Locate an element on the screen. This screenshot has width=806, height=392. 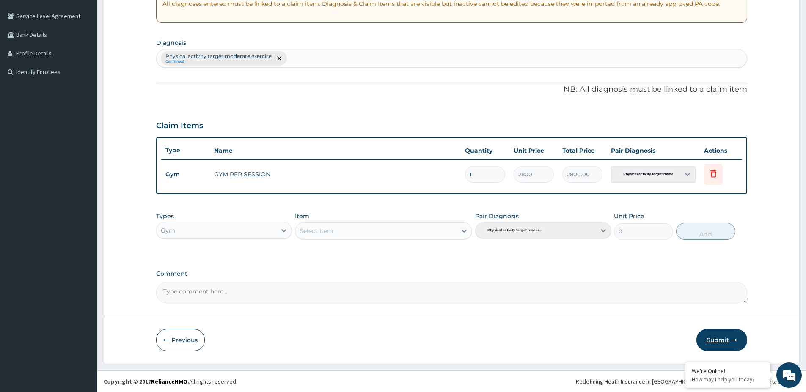
label: Diagnosis is located at coordinates (171, 43).